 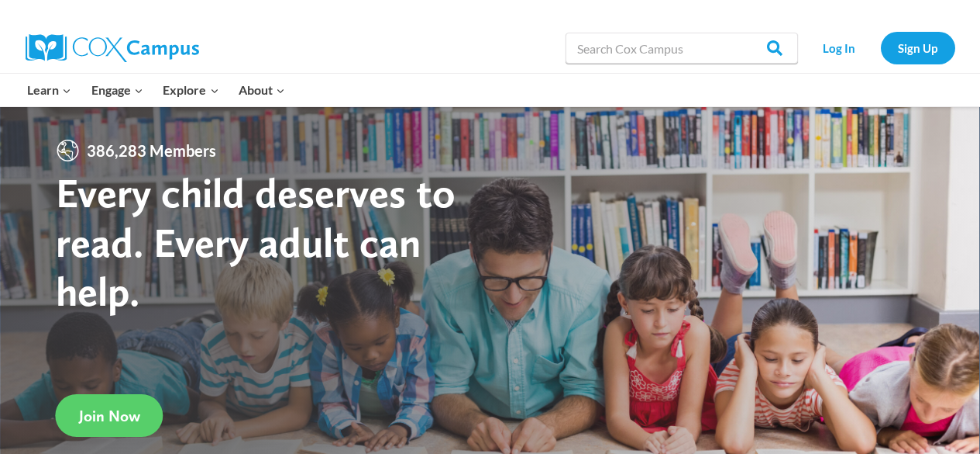 I want to click on span: Engage, so click(x=117, y=90).